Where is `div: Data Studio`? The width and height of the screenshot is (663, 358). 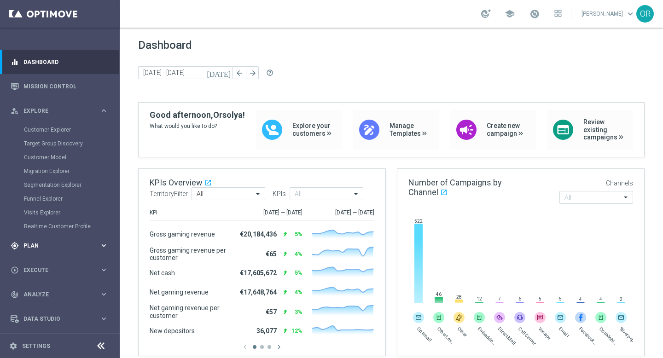
div: Data Studio is located at coordinates (55, 319).